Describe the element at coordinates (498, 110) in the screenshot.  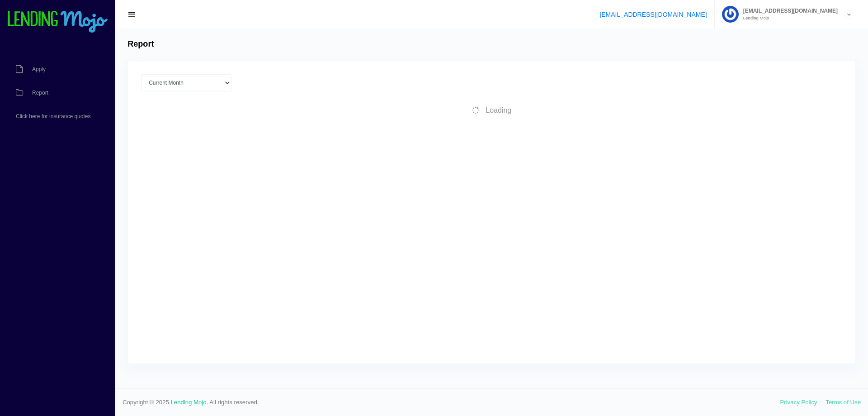
I see `span: Loading` at that location.